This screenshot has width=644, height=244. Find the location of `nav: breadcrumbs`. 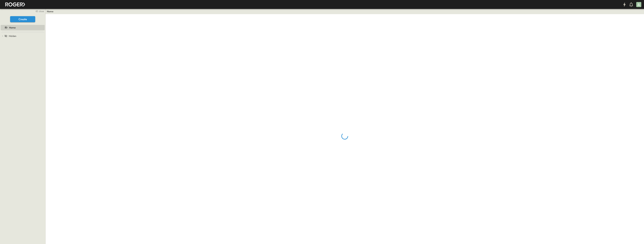

nav: breadcrumbs is located at coordinates (51, 11).